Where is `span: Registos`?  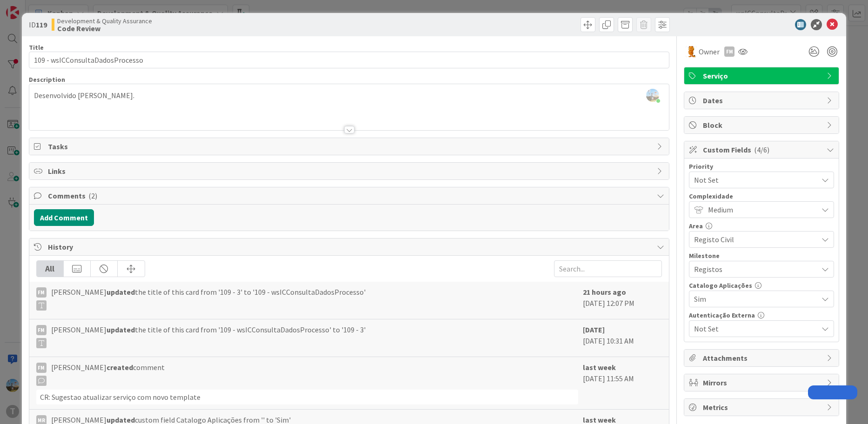
span: Registos is located at coordinates (754, 270).